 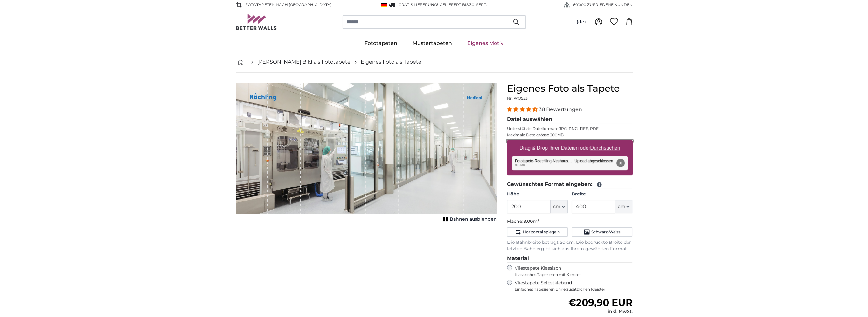 What do you see at coordinates (538, 232) in the screenshot?
I see `button: Horizontal spiegeln` at bounding box center [538, 232].